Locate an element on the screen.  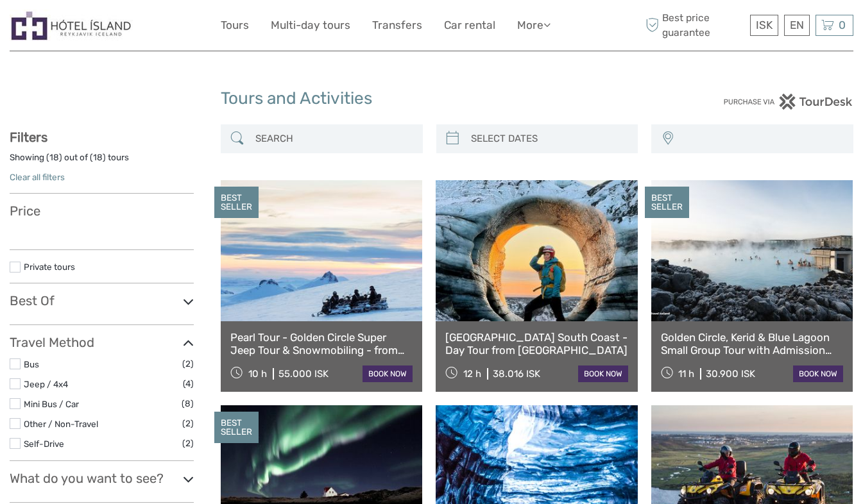
span: 0 is located at coordinates (842, 25).